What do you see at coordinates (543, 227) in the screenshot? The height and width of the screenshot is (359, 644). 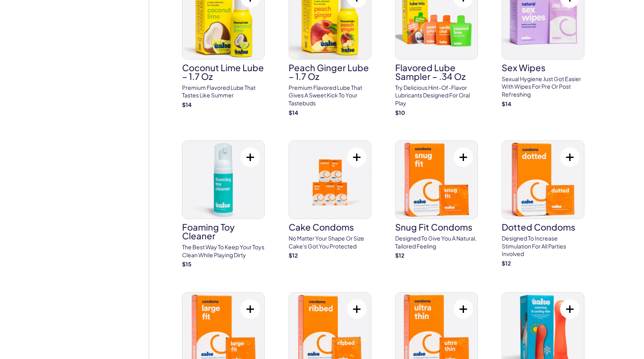 I see `h3: Dotted Condoms` at bounding box center [543, 227].